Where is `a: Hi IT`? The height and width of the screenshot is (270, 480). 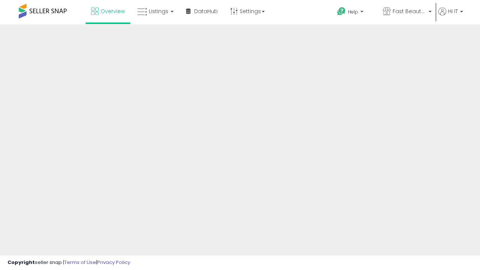
a: Hi IT is located at coordinates (451, 16).